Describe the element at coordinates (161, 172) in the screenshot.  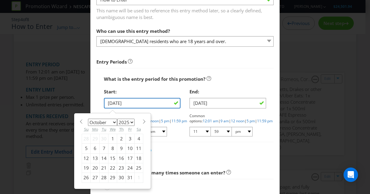
I see `span: Are there limits on how many times someone can enter?` at that location.